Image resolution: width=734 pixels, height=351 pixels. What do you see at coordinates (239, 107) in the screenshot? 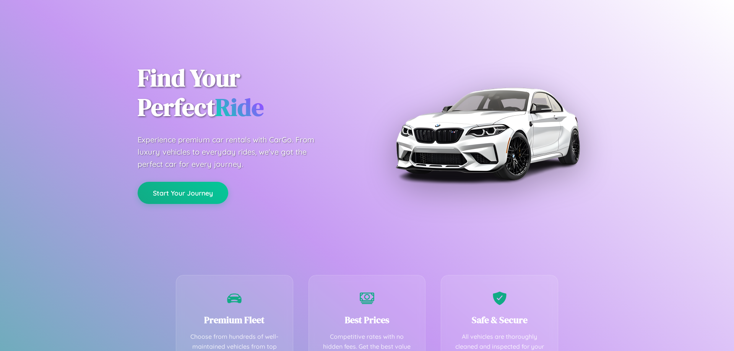
I see `span: Ride` at bounding box center [239, 107].